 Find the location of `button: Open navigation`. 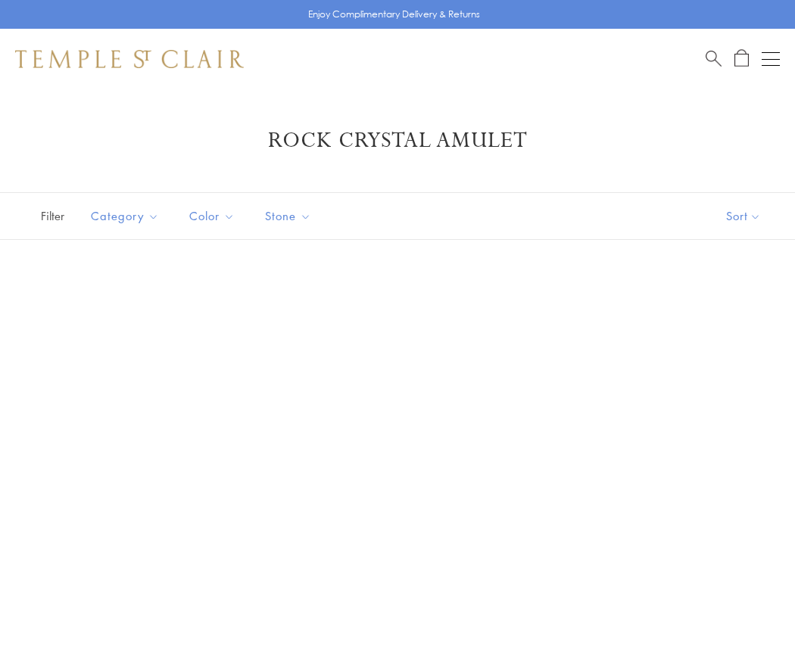

button: Open navigation is located at coordinates (771, 59).